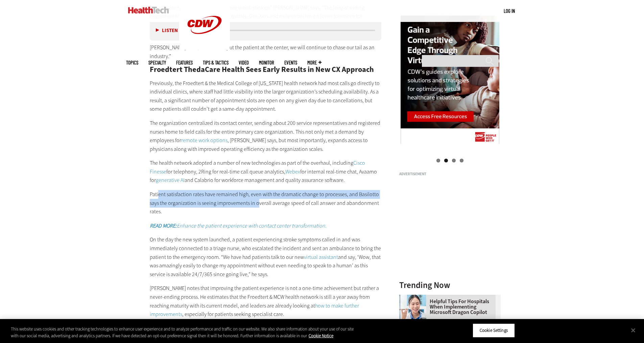  Describe the element at coordinates (446, 160) in the screenshot. I see `a: 2` at that location.